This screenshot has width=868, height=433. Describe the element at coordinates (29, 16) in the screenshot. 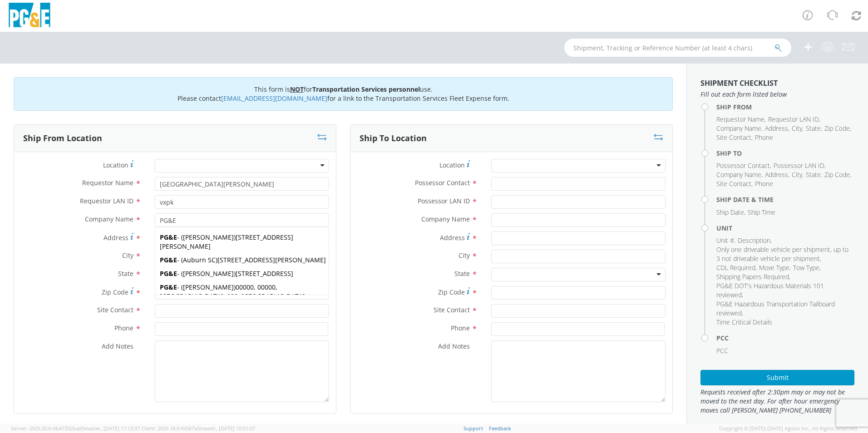

I see `img: pge-logo-06675f144f4cfa6a6814.png` at that location.